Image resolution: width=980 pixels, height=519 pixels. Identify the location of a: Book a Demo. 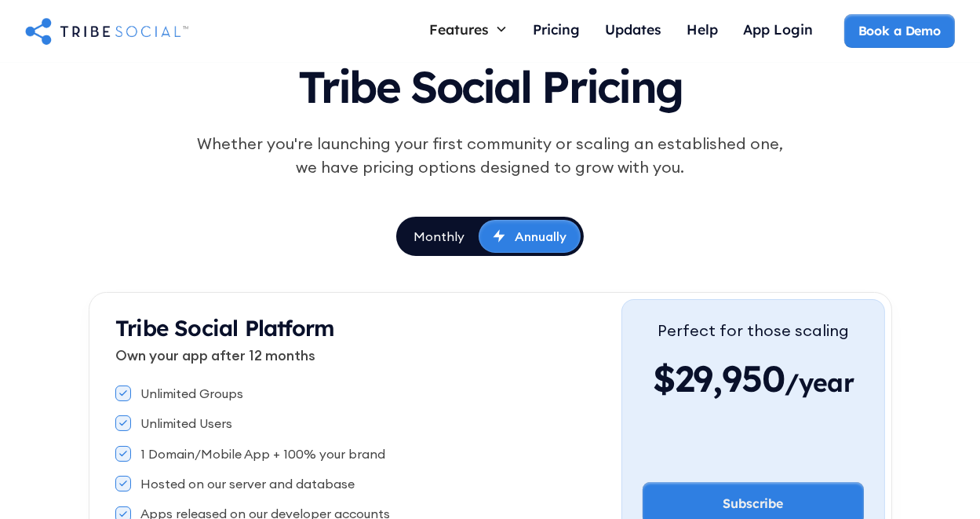
(899, 30).